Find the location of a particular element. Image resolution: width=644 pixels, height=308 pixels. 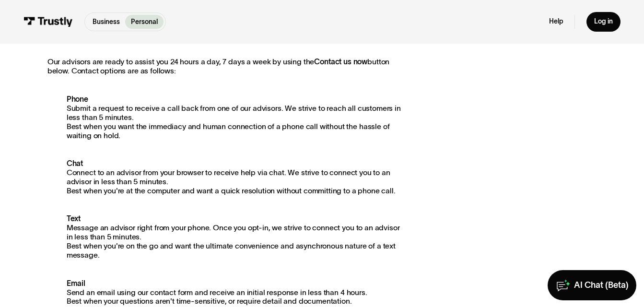

strong: Phone is located at coordinates (78, 99).